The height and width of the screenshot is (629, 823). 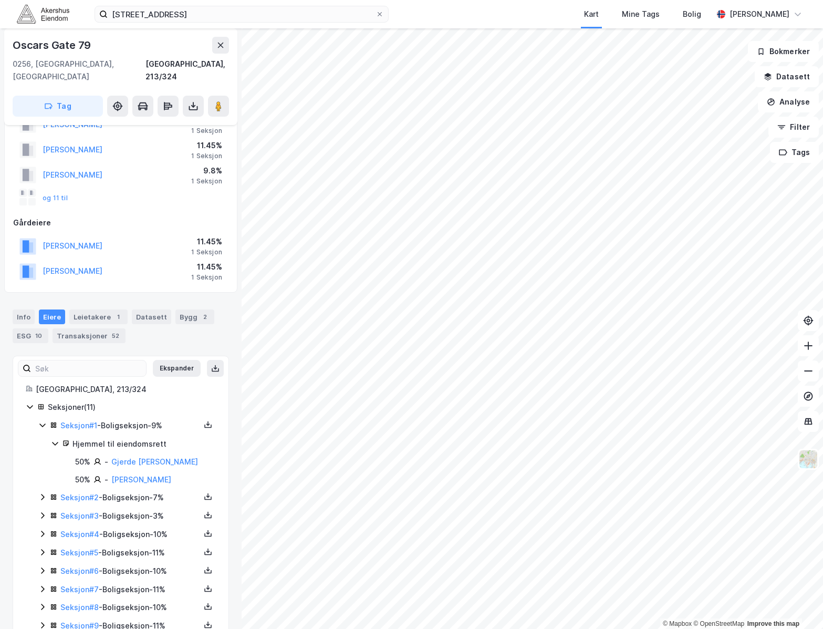 I want to click on div: - Boligseksjon - 7%, so click(x=130, y=498).